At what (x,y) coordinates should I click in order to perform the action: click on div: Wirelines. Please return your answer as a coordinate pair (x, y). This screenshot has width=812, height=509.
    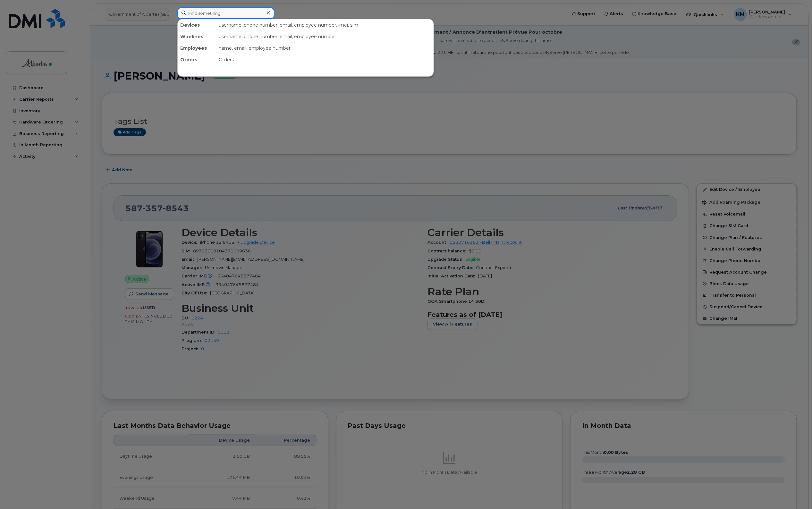
    Looking at the image, I should click on (197, 36).